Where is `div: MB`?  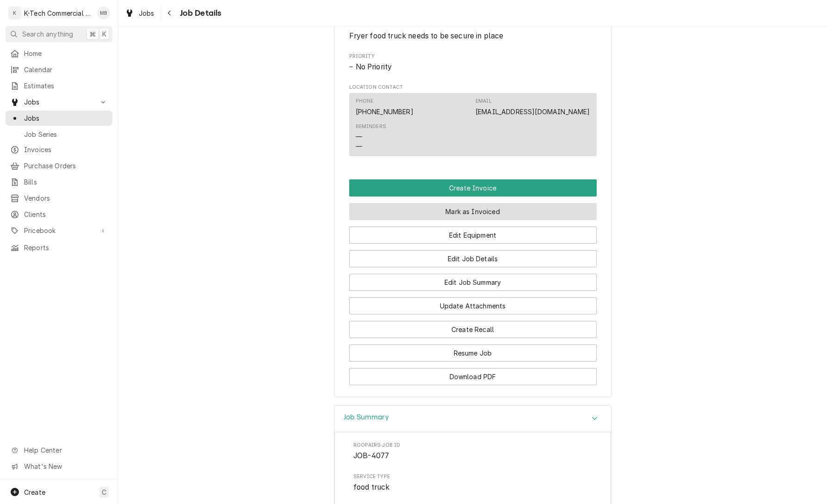
div: MB is located at coordinates (104, 13).